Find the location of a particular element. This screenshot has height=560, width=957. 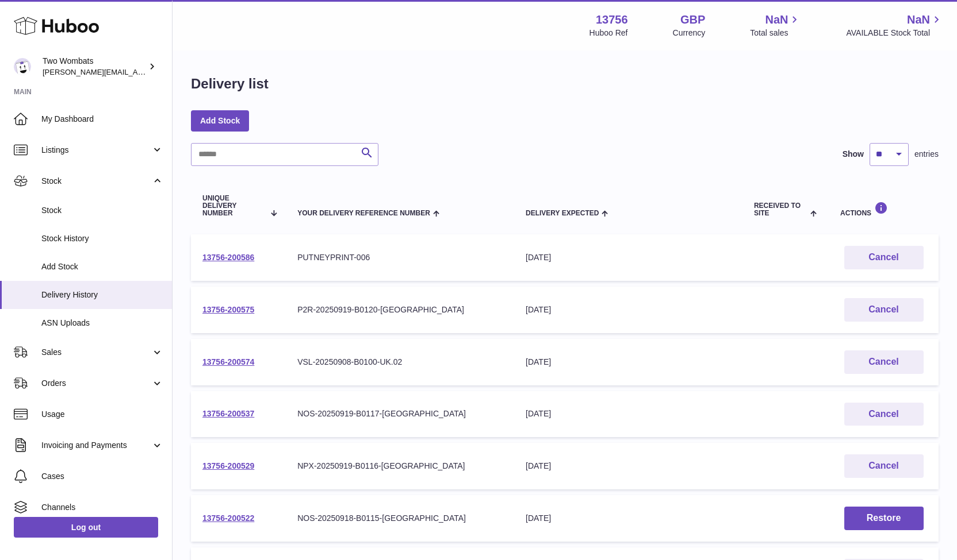

span: Cases is located at coordinates (102, 476).